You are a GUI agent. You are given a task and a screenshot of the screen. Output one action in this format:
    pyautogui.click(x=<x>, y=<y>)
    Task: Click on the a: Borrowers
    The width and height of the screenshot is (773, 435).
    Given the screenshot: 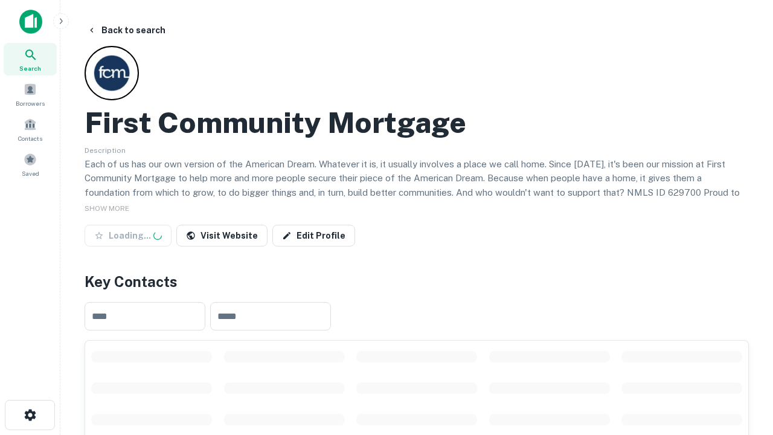 What is the action you would take?
    pyautogui.click(x=30, y=94)
    